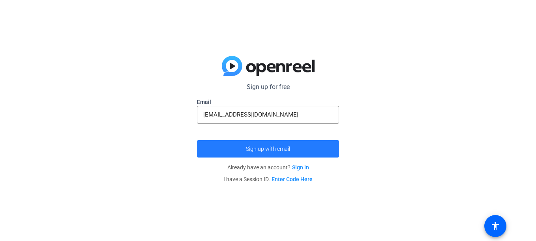 The image size is (536, 241). I want to click on label: Email, so click(268, 102).